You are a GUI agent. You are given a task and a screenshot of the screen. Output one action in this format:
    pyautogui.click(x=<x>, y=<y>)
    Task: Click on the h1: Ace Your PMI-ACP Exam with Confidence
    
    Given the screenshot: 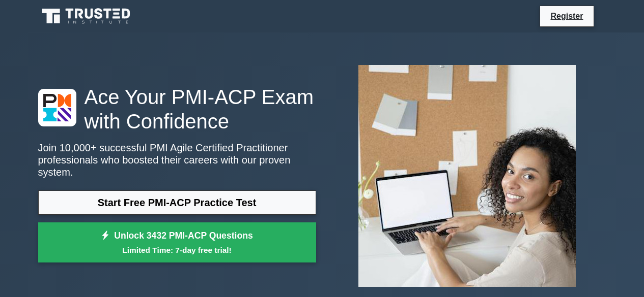 What is the action you would take?
    pyautogui.click(x=177, y=109)
    